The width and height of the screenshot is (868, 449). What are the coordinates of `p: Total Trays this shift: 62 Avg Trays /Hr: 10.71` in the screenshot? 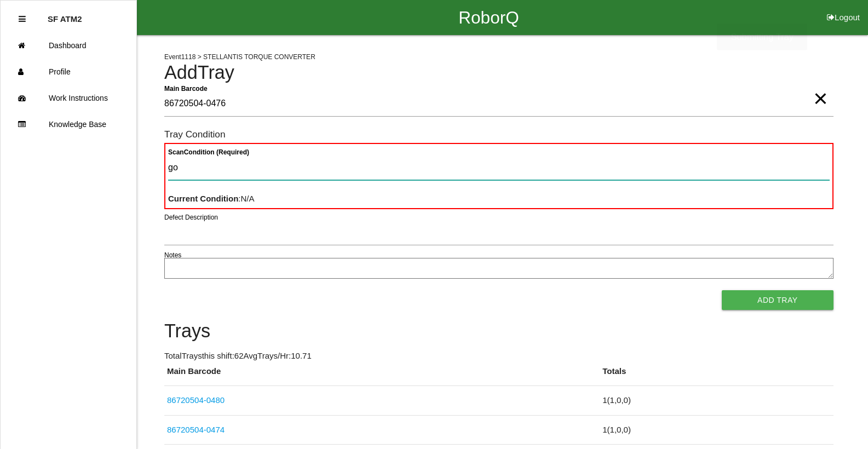 It's located at (499, 356).